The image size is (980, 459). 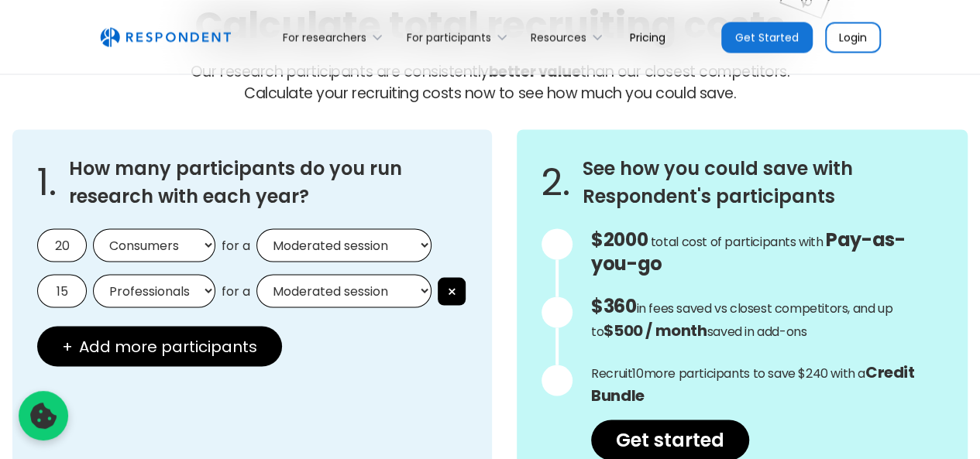 I want to click on p: in fees saved vs closest competitors, and up to saved in add-ons, so click(x=767, y=318).